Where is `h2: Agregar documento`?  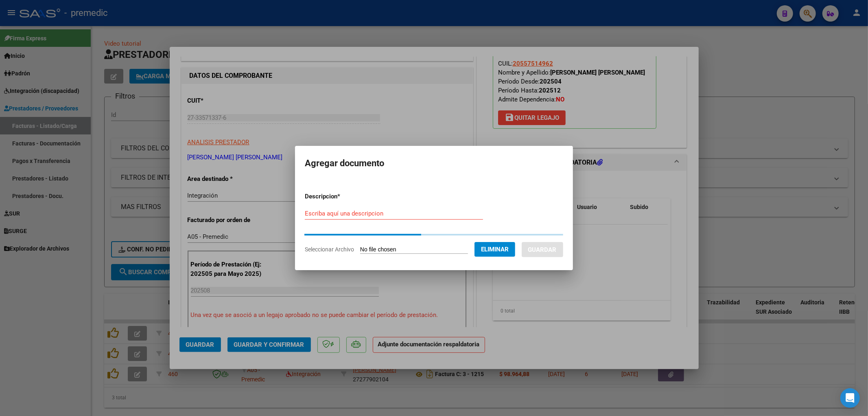
h2: Agregar documento is located at coordinates (434, 163).